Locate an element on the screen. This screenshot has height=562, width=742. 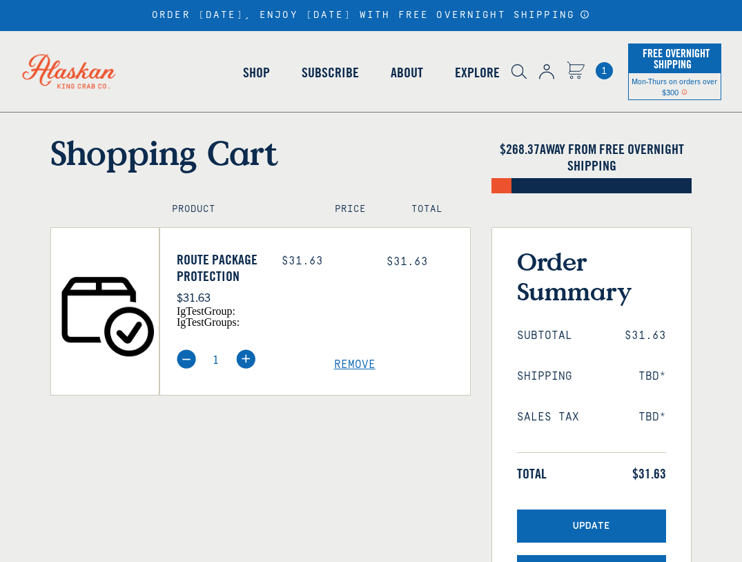
h4: Price is located at coordinates (358, 209).